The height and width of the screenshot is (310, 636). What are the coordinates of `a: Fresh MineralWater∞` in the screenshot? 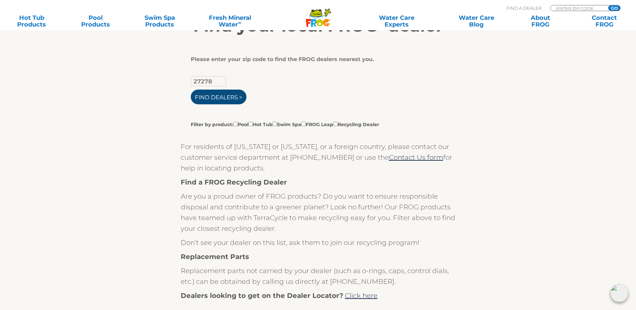 It's located at (230, 21).